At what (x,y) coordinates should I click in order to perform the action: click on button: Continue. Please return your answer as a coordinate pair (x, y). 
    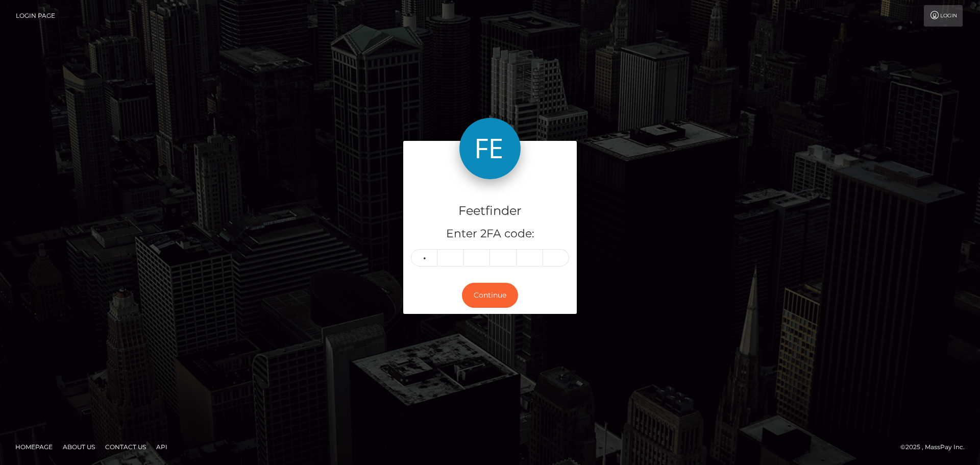
    Looking at the image, I should click on (490, 295).